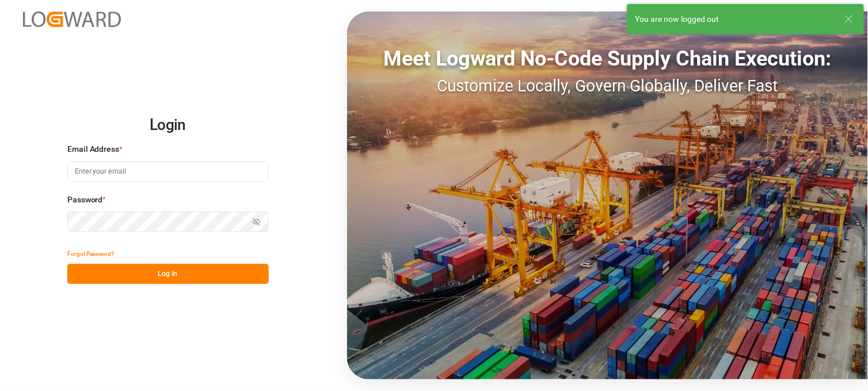 The height and width of the screenshot is (391, 868). I want to click on span: Email Address, so click(93, 149).